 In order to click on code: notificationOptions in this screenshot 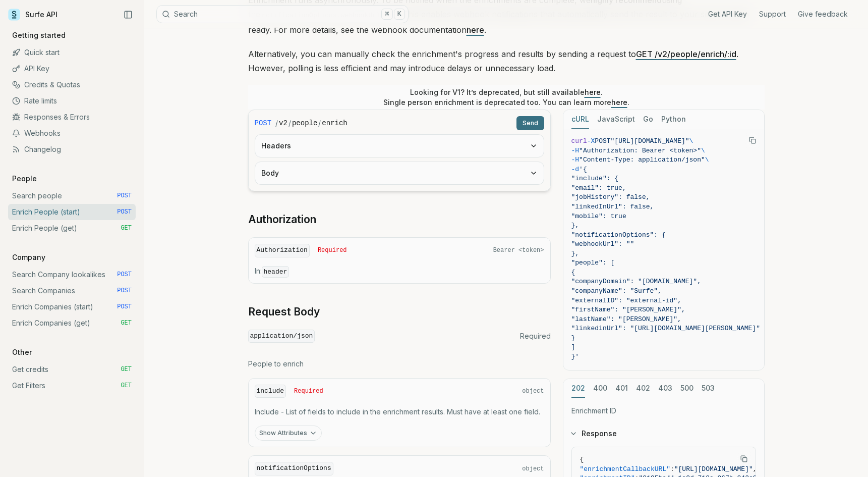, I will do `click(294, 468)`.